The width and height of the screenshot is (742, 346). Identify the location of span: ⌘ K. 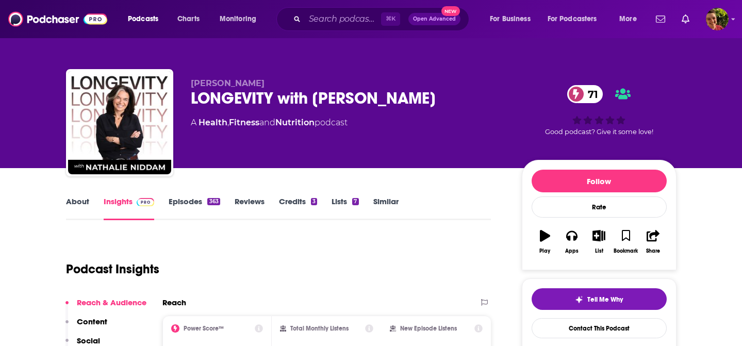
(390, 19).